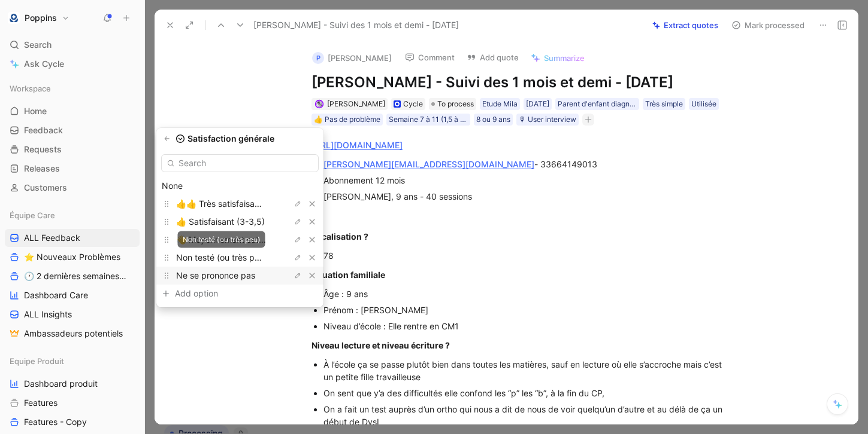 Image resolution: width=868 pixels, height=434 pixels. I want to click on div: 👍👍 Très satisfaisant (>= 4)), so click(240, 204).